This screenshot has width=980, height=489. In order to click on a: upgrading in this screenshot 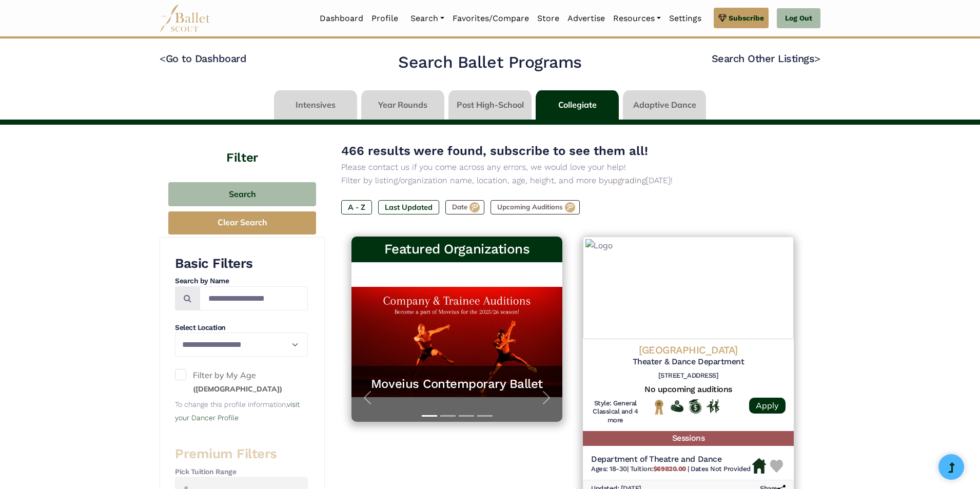, I will do `click(627, 180)`.